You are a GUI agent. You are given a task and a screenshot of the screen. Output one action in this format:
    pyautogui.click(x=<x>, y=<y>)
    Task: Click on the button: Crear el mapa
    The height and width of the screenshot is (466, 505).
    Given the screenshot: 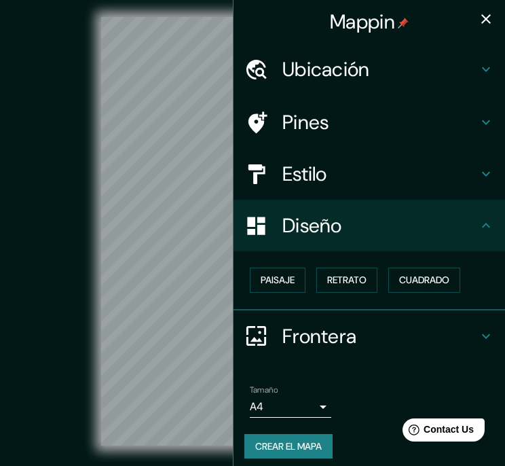 What is the action you would take?
    pyautogui.click(x=288, y=446)
    